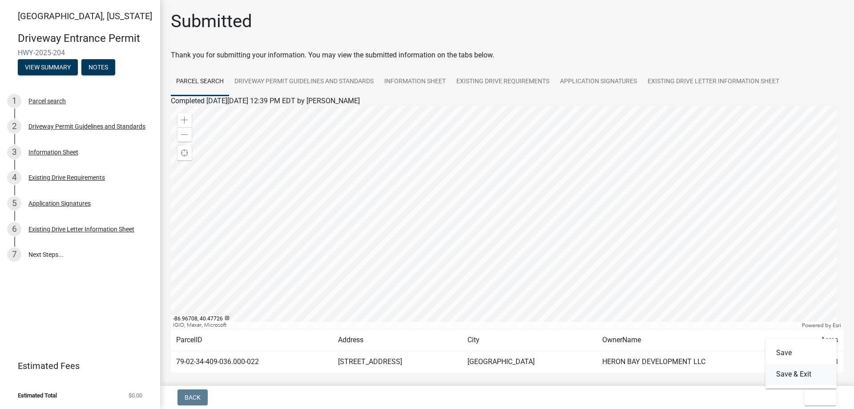 This screenshot has height=409, width=854. Describe the element at coordinates (14, 152) in the screenshot. I see `div: 3` at that location.